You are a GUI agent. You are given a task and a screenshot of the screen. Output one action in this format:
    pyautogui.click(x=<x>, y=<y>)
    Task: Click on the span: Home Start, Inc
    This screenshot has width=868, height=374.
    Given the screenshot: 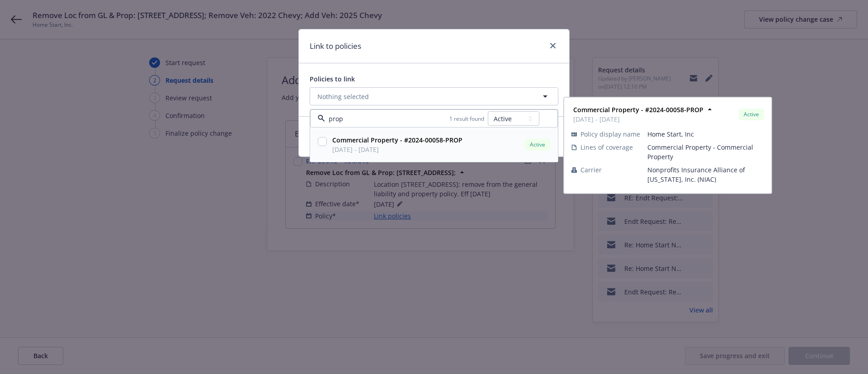 What is the action you would take?
    pyautogui.click(x=706, y=134)
    